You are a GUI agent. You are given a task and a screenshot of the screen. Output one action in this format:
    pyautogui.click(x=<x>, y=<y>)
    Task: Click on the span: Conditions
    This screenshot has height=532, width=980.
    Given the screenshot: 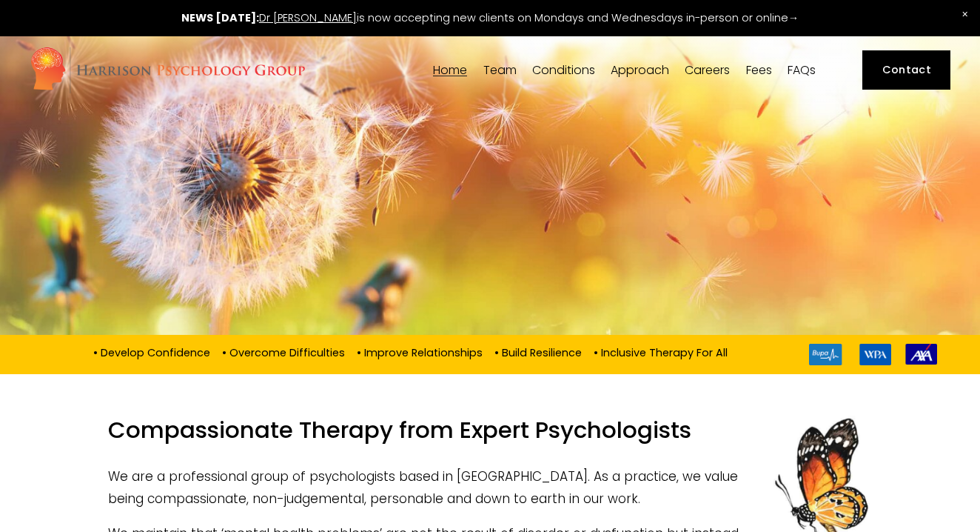 What is the action you would take?
    pyautogui.click(x=564, y=70)
    